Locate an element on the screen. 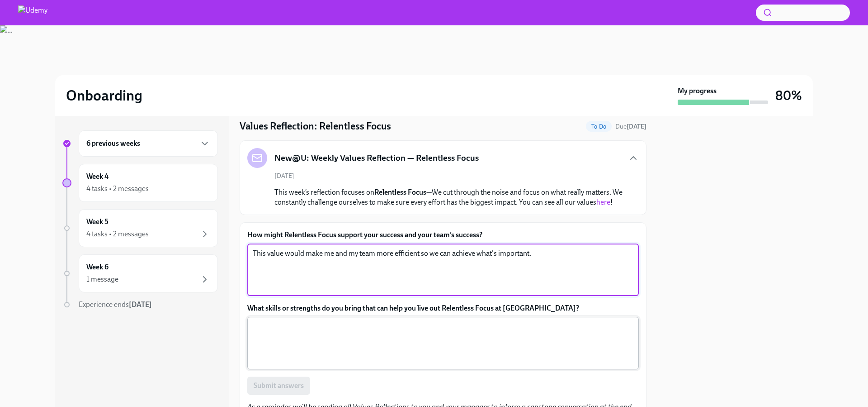  img: Udemy is located at coordinates (33, 13).